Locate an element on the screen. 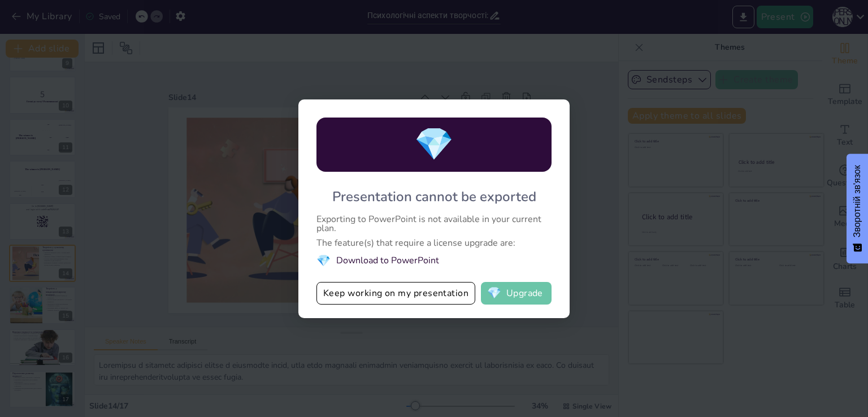 This screenshot has width=868, height=417. li: Download to PowerPoint is located at coordinates (434, 261).